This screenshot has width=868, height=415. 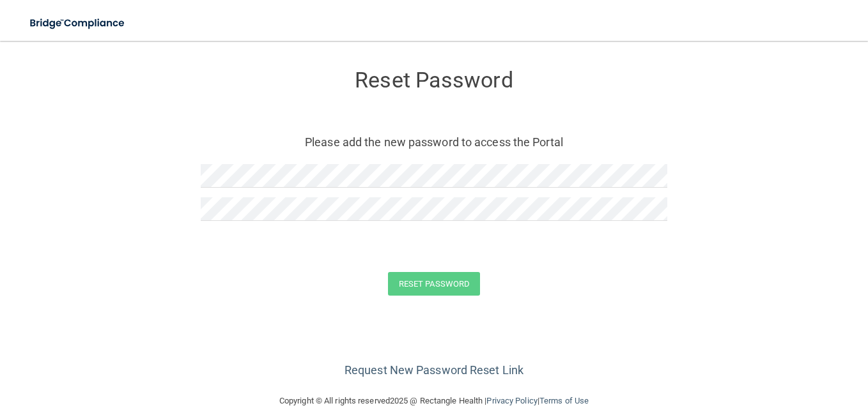 What do you see at coordinates (434, 284) in the screenshot?
I see `button: Reset Password` at bounding box center [434, 284].